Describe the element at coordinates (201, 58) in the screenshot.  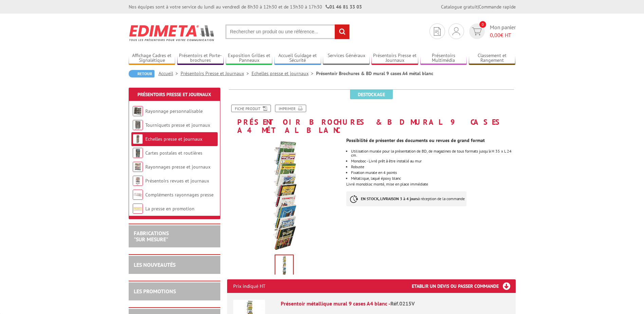
I see `a: Présentoirs et Porte-brochures` at that location.